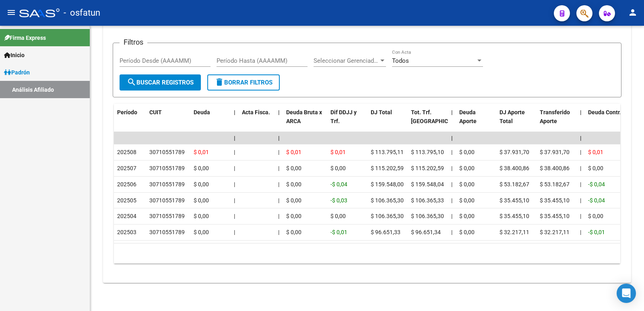  I want to click on span: Padrón, so click(17, 72).